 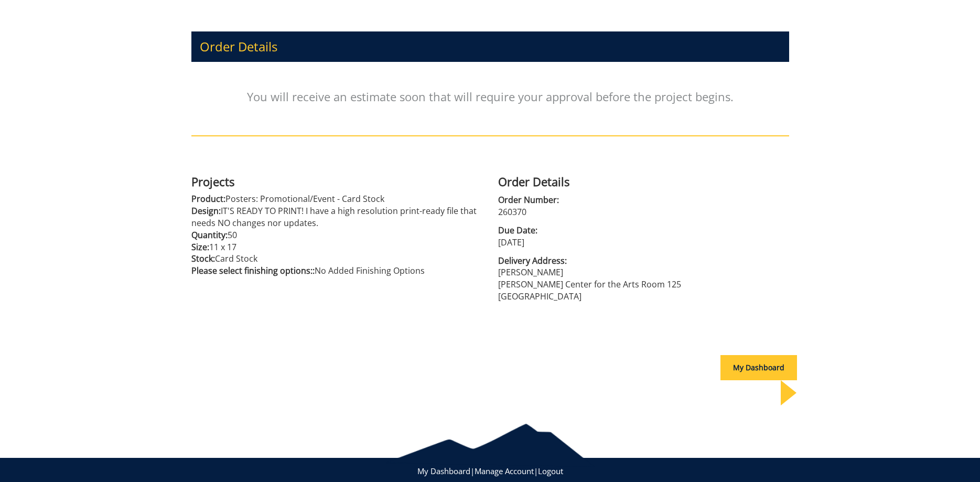 I want to click on span: Quantity:, so click(x=209, y=235).